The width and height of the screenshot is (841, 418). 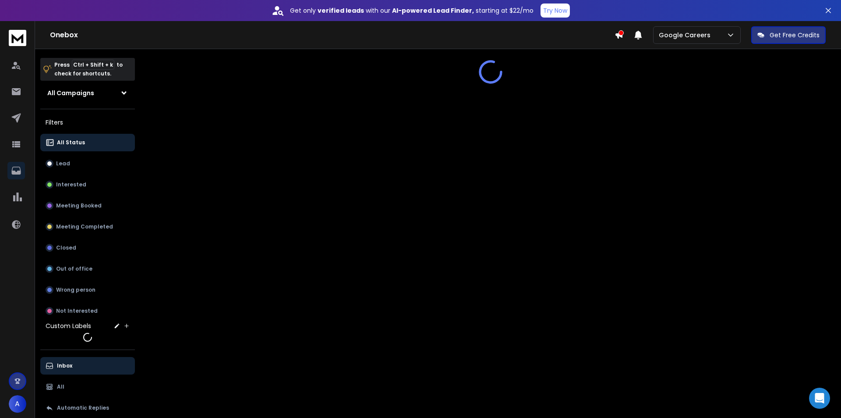 I want to click on p: Lead, so click(x=63, y=163).